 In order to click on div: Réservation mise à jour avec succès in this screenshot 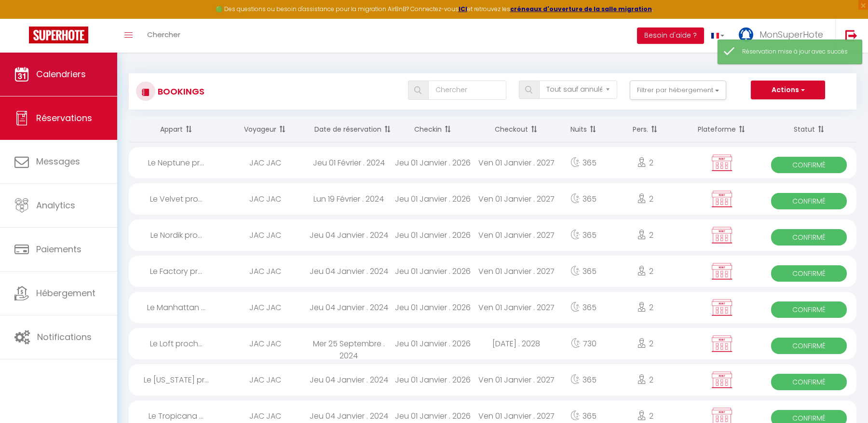, I will do `click(797, 51)`.